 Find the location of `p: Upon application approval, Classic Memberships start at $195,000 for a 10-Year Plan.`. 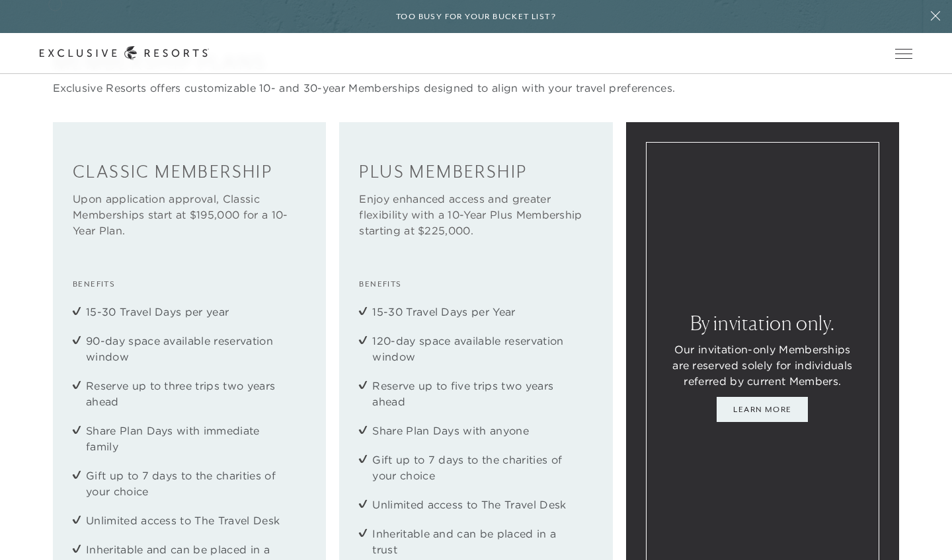

p: Upon application approval, Classic Memberships start at $195,000 for a 10-Year Plan. is located at coordinates (189, 214).